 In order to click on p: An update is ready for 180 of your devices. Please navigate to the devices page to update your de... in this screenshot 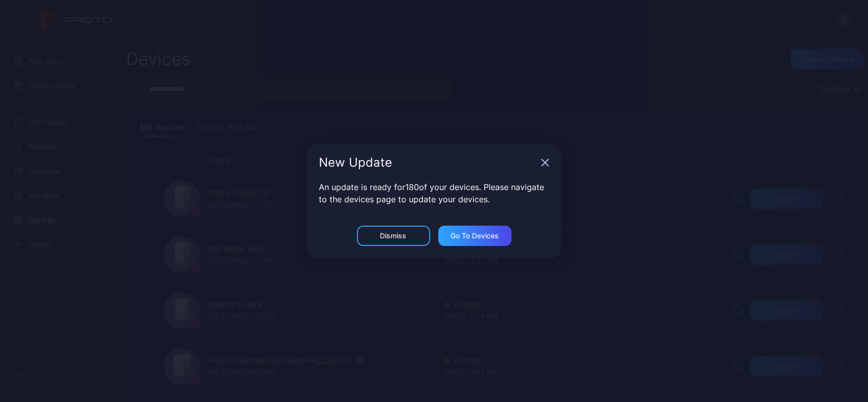, I will do `click(434, 193)`.